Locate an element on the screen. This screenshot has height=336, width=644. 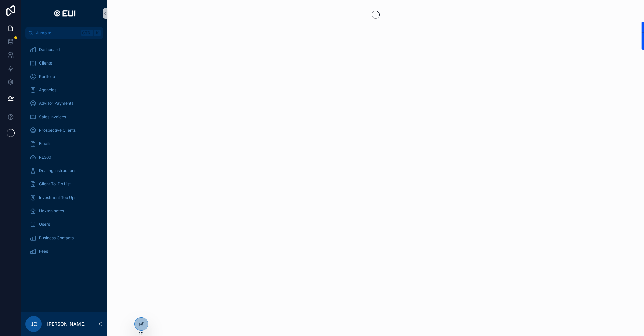
span: Emails is located at coordinates (45, 144).